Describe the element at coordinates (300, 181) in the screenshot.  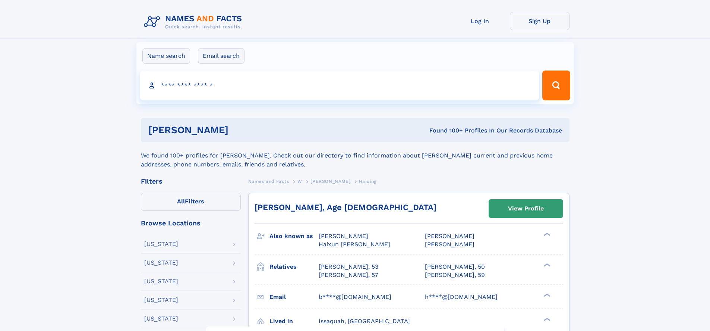
I see `a: W` at that location.